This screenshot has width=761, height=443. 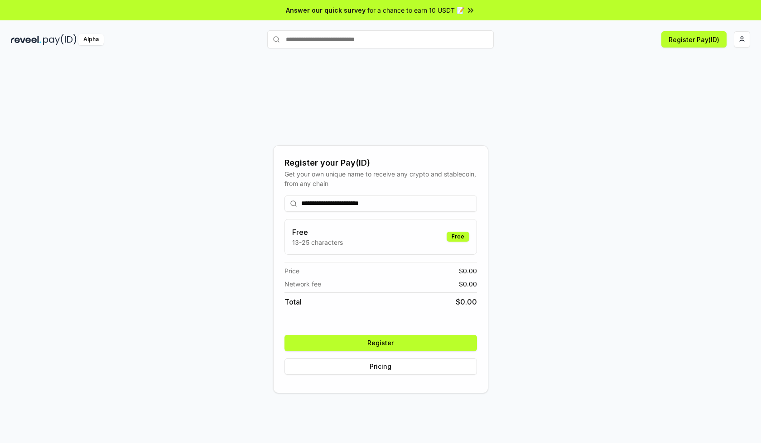 What do you see at coordinates (380, 367) in the screenshot?
I see `button: Pricing` at bounding box center [380, 367].